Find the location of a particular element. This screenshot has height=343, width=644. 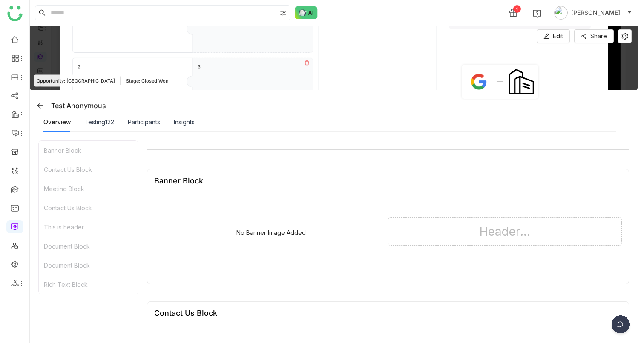

img: help.svg is located at coordinates (537, 13).